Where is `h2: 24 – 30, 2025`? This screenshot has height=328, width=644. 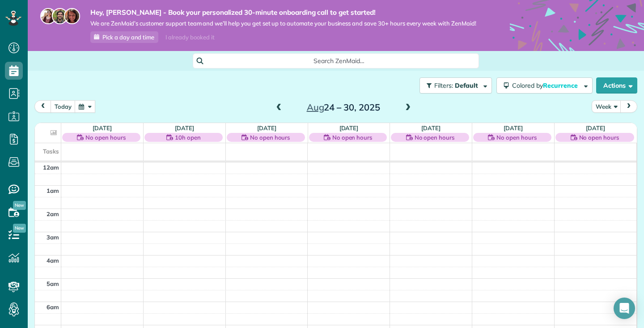 h2: 24 – 30, 2025 is located at coordinates (343, 107).